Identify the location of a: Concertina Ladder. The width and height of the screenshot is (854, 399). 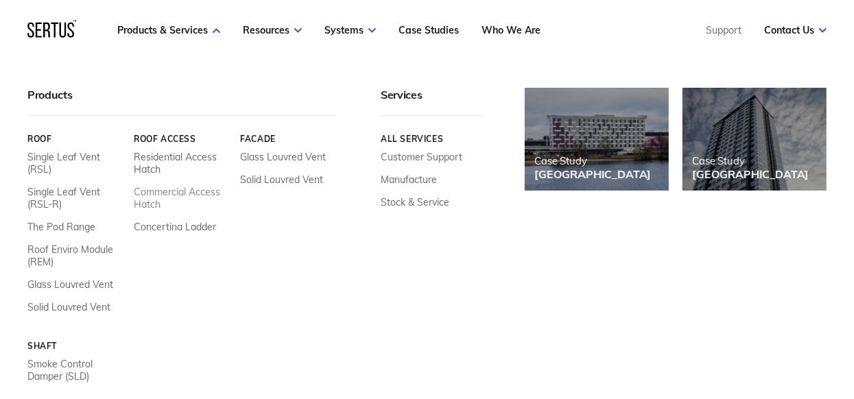
(175, 227).